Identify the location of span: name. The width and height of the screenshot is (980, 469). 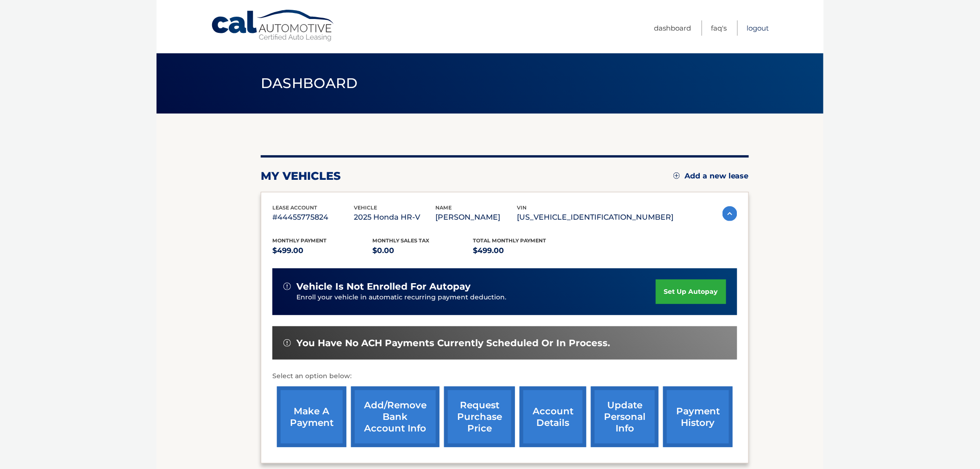
(443, 208).